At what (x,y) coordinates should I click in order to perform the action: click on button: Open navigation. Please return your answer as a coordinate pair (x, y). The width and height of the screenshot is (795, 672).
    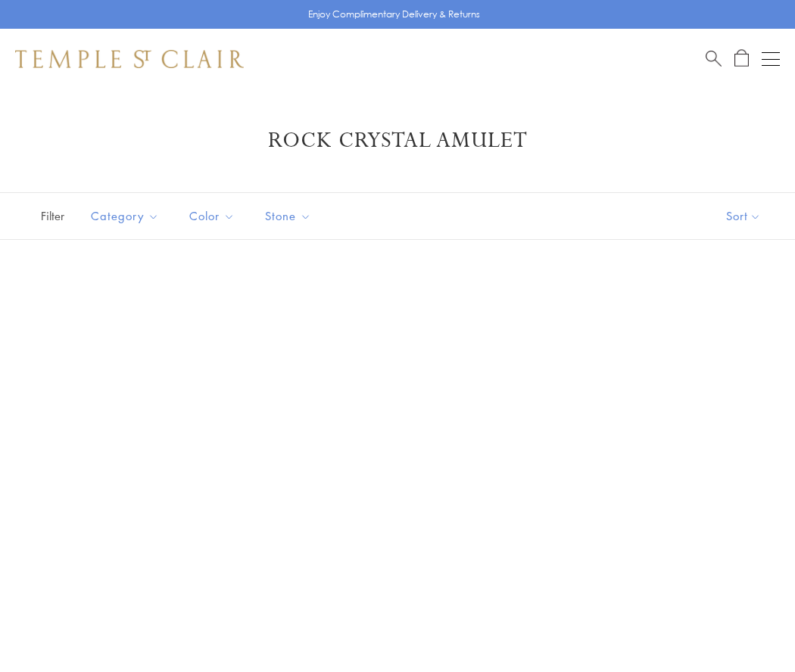
    Looking at the image, I should click on (771, 59).